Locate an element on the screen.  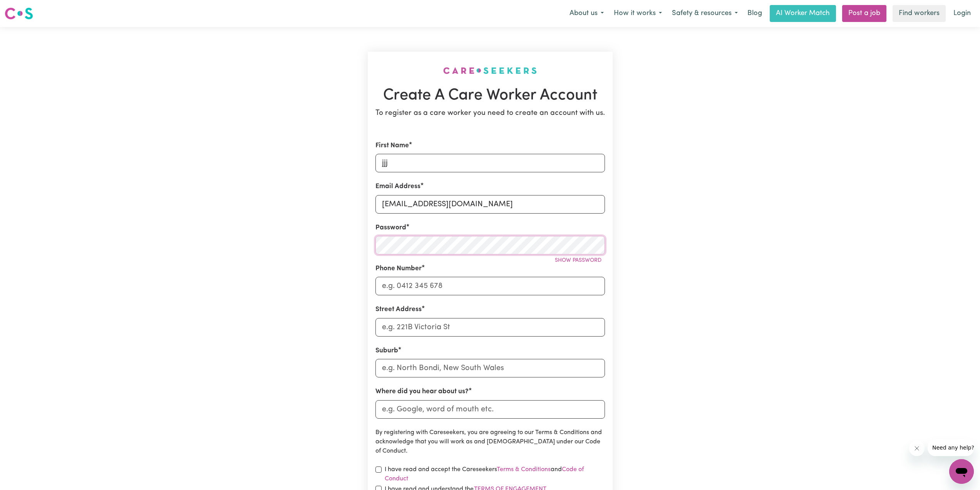
button: Show password is located at coordinates (578, 260).